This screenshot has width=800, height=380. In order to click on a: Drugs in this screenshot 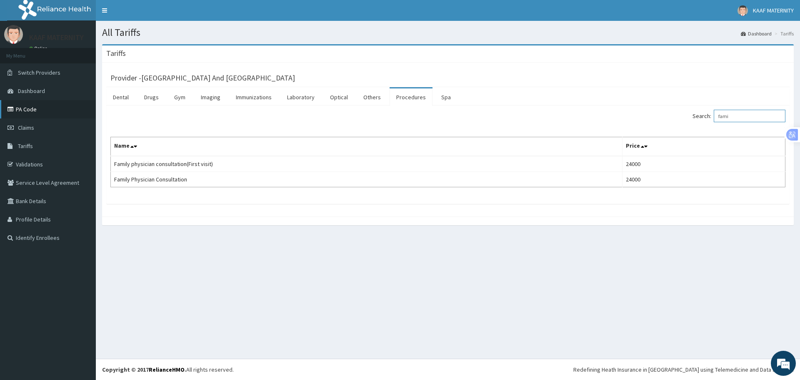, I will do `click(151, 97)`.